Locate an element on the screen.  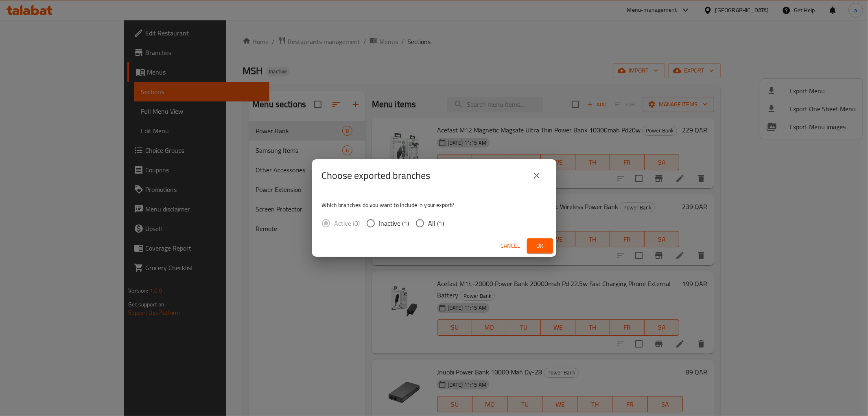
span: Cancel is located at coordinates (511, 246).